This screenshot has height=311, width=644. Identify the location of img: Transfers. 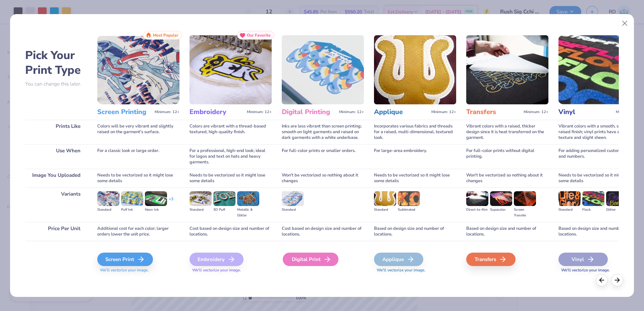
(507, 70).